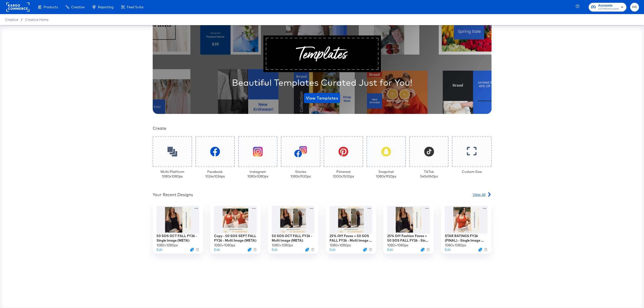 This screenshot has height=308, width=644. I want to click on button: View Templates, so click(322, 98).